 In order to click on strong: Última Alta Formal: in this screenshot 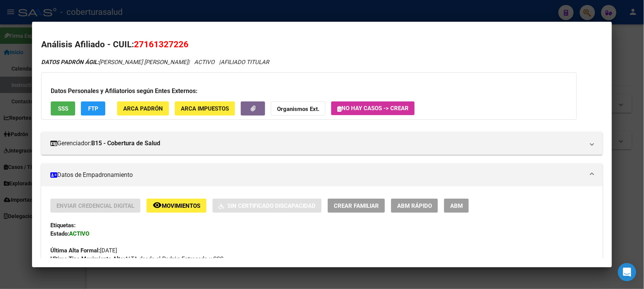, I will do `click(75, 251)`.